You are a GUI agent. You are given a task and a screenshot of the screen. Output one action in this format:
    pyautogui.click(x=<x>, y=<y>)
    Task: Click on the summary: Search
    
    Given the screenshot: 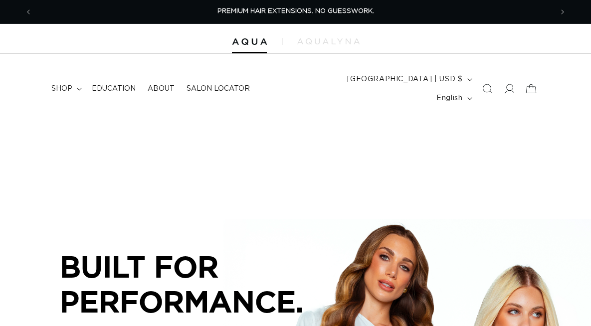 What is the action you would take?
    pyautogui.click(x=487, y=89)
    